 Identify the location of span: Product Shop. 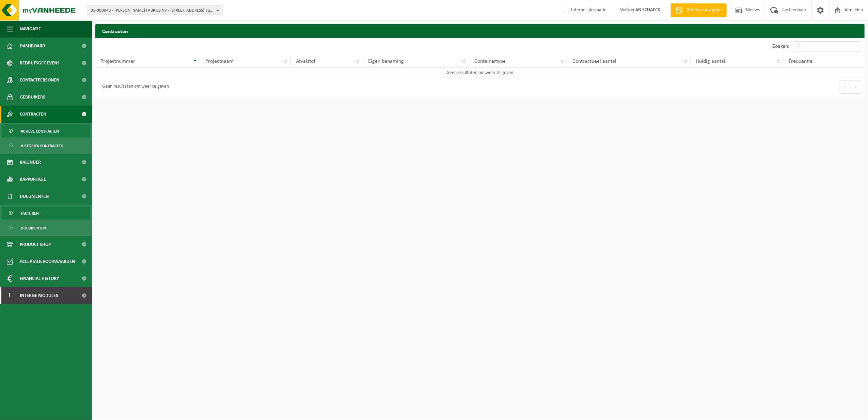
(35, 244).